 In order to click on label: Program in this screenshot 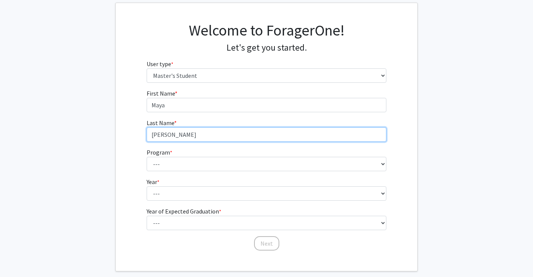, I will do `click(160, 152)`.